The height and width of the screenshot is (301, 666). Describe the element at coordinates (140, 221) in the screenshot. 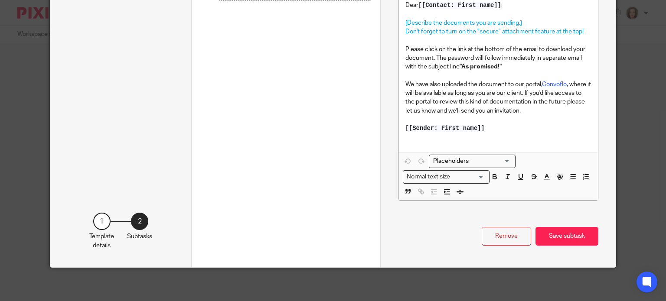

I see `div: 2` at that location.